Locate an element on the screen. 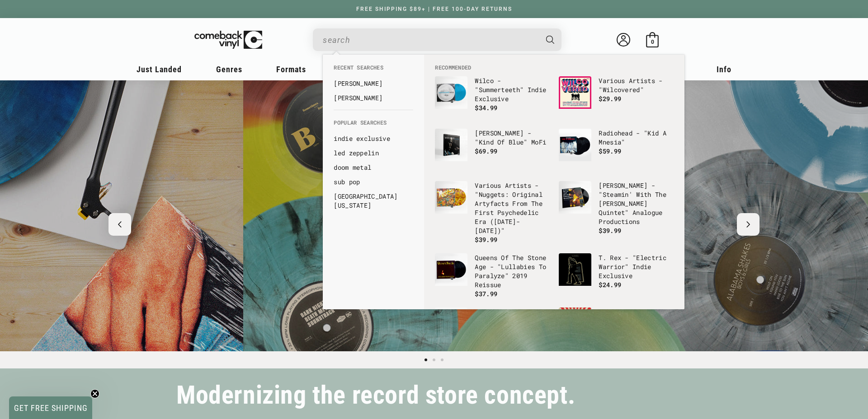  button: Search is located at coordinates (550, 39).